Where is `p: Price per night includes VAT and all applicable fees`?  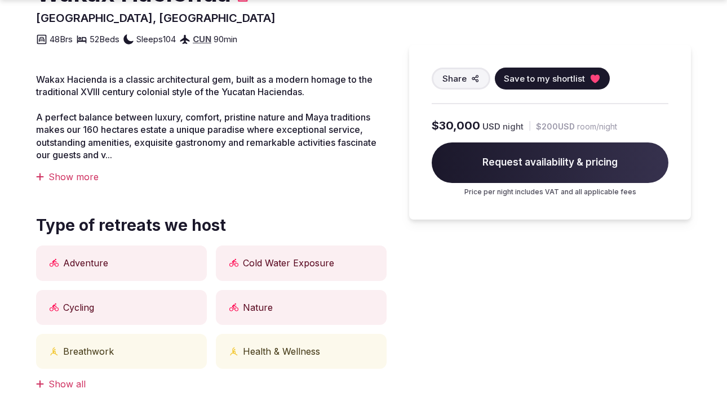 p: Price per night includes VAT and all applicable fees is located at coordinates (550, 192).